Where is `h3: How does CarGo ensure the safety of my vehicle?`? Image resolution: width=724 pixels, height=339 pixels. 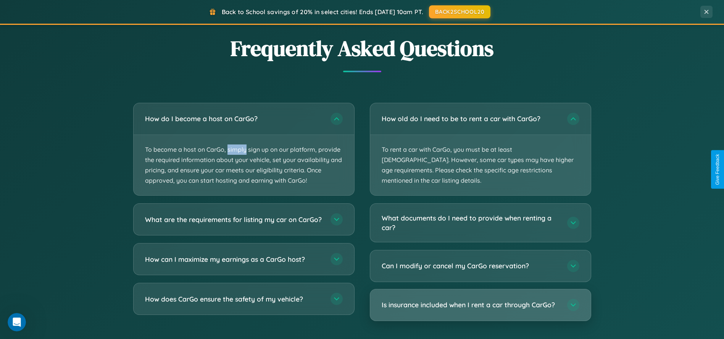
h3: How does CarGo ensure the safety of my vehicle? is located at coordinates (234, 299).